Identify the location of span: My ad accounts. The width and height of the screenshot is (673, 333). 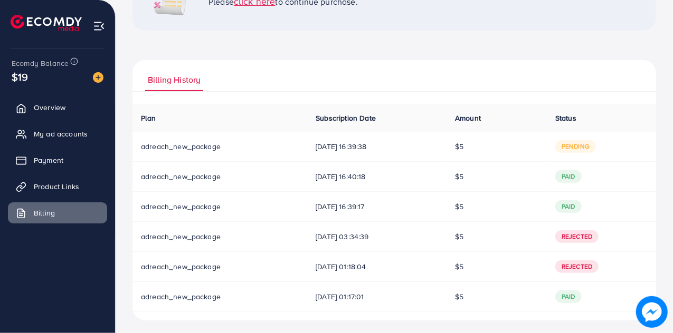
(61, 134).